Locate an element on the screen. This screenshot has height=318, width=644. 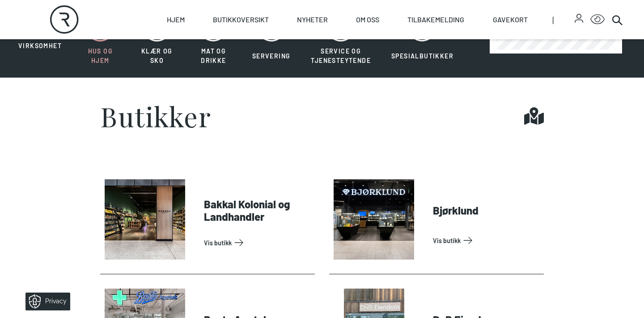
a: Vis Butikk: Bjørklund is located at coordinates (487, 240).